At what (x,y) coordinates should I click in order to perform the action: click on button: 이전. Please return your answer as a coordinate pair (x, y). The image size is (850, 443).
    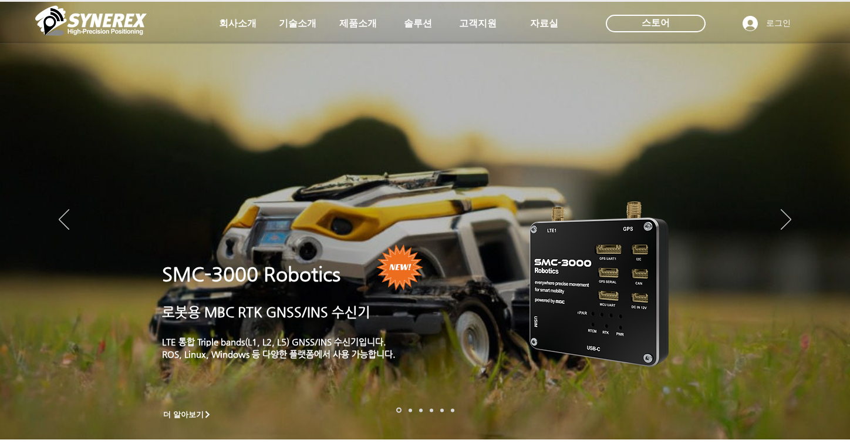
    Looking at the image, I should click on (64, 220).